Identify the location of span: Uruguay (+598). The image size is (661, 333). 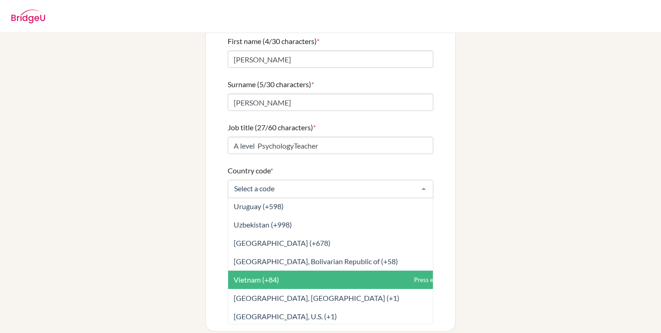
(259, 206).